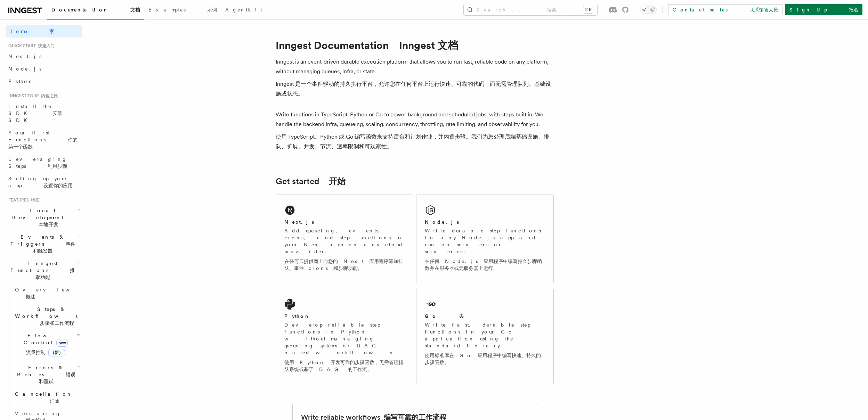  I want to click on font: 概述, so click(31, 297).